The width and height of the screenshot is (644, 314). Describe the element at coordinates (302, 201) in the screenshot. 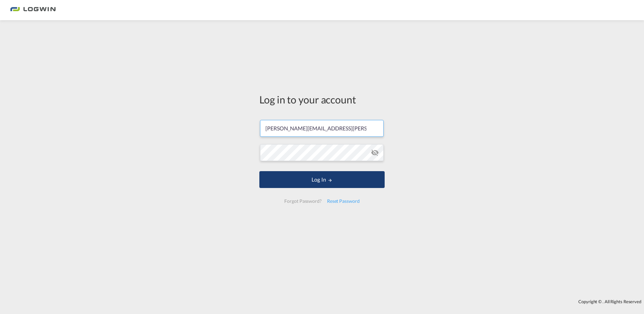

I see `div: Forgot Password?` at that location.